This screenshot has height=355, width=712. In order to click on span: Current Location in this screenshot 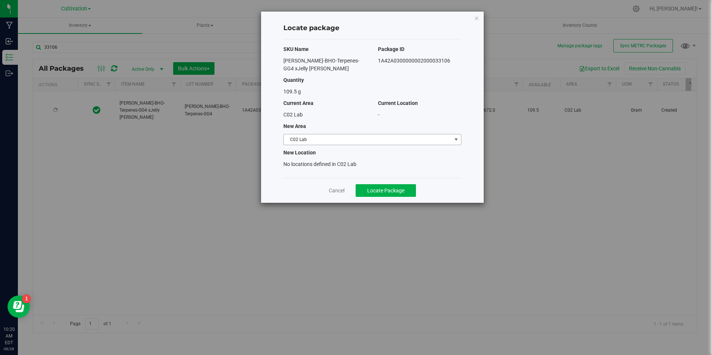, I will do `click(398, 103)`.